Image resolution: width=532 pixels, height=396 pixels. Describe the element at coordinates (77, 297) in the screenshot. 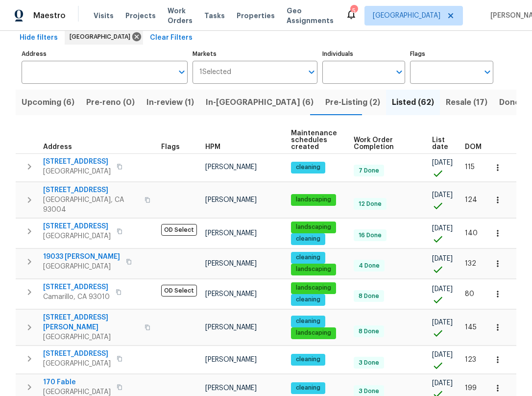

I see `span: Camarillo, CA 93010` at that location.